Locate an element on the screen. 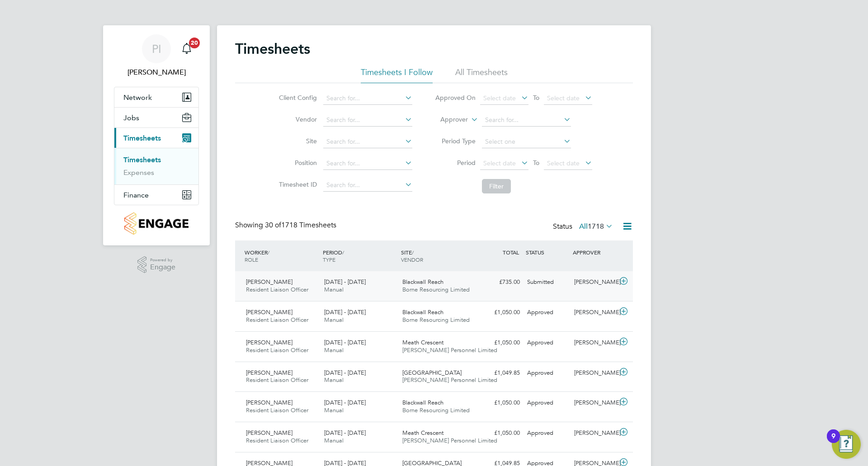 The image size is (868, 466). div: SITE is located at coordinates (437, 256).